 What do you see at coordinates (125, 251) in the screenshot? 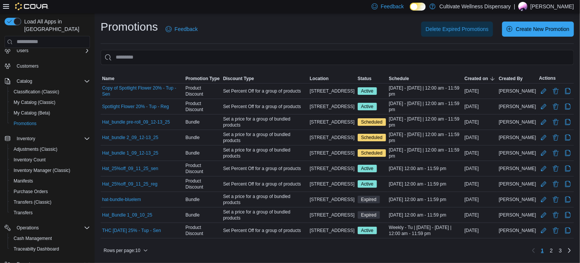
I see `button: Rows per page:10` at bounding box center [125, 251].